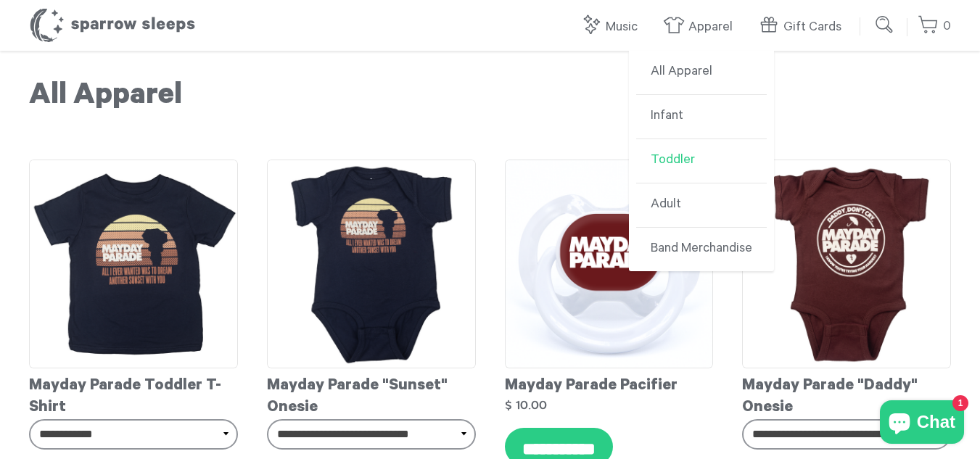  I want to click on div: Mayday Parade Toddler T-Shirt, so click(134, 394).